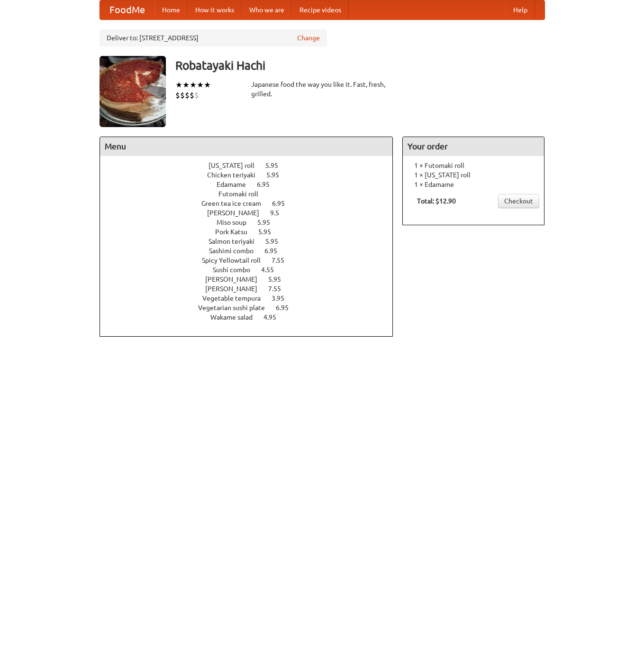  Describe the element at coordinates (236, 241) in the screenshot. I see `span: Salmon teriyaki` at that location.